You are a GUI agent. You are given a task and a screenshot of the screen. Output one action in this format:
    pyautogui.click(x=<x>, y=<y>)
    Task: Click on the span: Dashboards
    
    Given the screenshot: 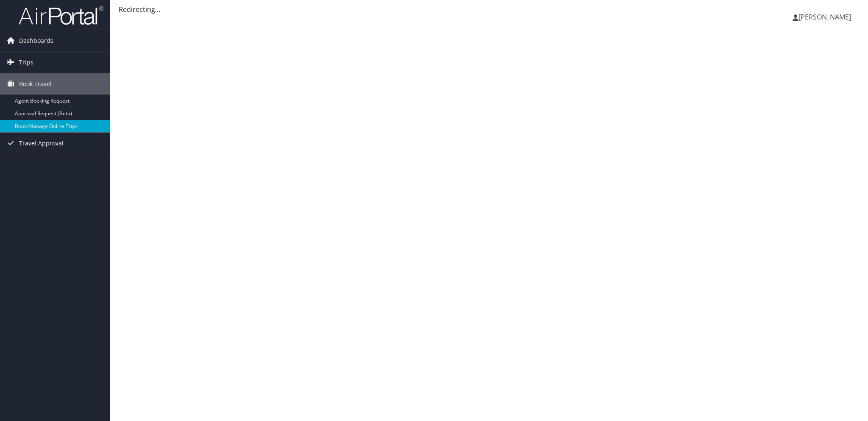 What is the action you would take?
    pyautogui.click(x=36, y=41)
    